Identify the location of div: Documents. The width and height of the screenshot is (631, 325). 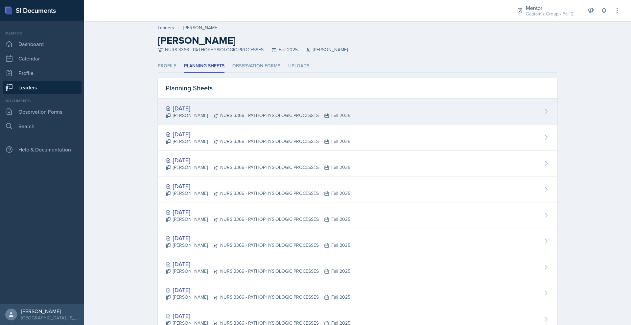
(42, 101).